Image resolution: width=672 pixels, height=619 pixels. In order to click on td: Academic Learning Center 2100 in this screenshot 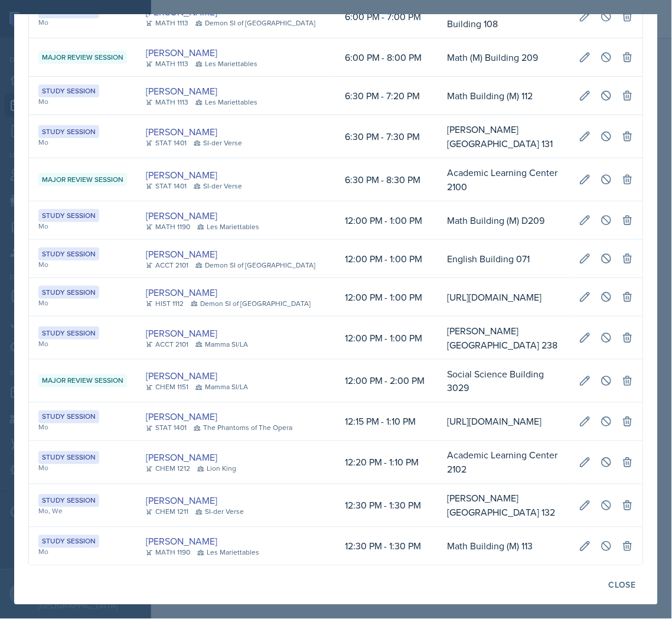, I will do `click(504, 179)`.